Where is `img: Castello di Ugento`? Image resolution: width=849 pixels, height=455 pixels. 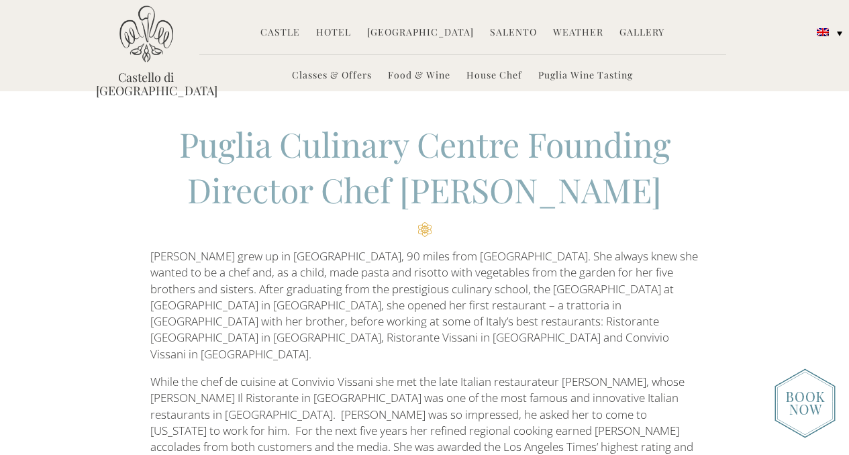
img: Castello di Ugento is located at coordinates (146, 34).